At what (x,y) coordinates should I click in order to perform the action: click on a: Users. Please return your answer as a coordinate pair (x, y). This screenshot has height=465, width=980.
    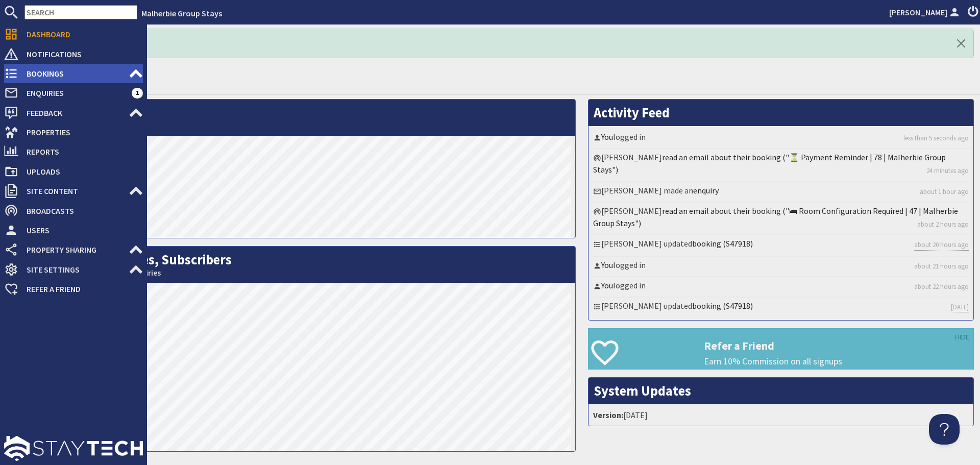
    Looking at the image, I should click on (74, 230).